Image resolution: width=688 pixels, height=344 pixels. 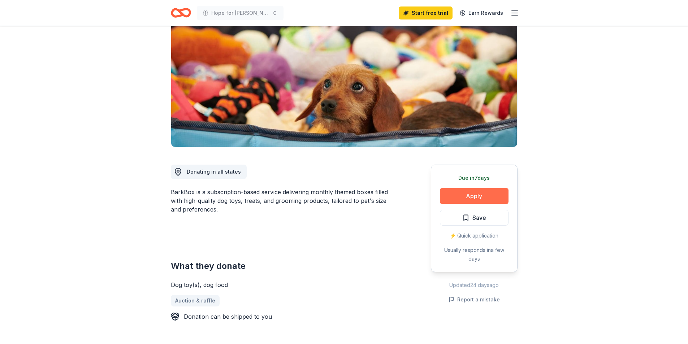 I want to click on div: Usually responds in a few days, so click(x=475, y=255).